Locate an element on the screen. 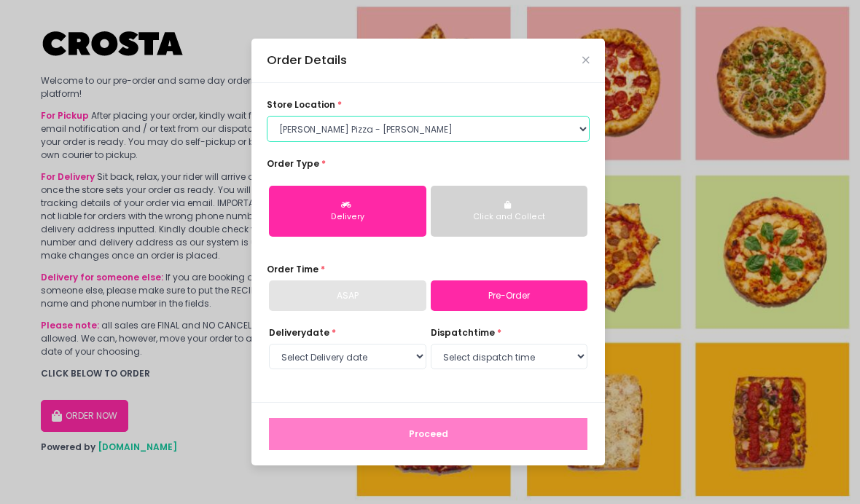  span: Delivery date is located at coordinates (299, 332).